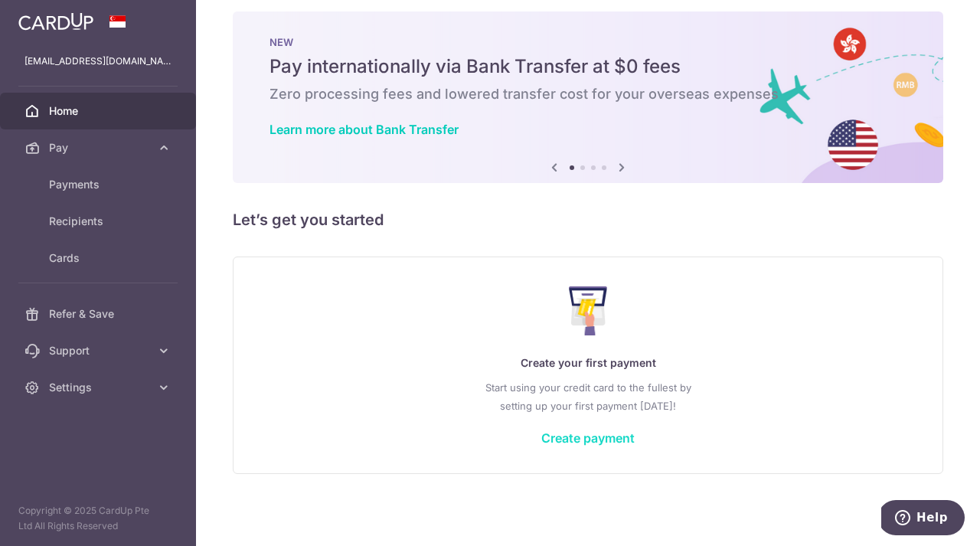 The width and height of the screenshot is (980, 546). I want to click on p: Create your first payment, so click(588, 363).